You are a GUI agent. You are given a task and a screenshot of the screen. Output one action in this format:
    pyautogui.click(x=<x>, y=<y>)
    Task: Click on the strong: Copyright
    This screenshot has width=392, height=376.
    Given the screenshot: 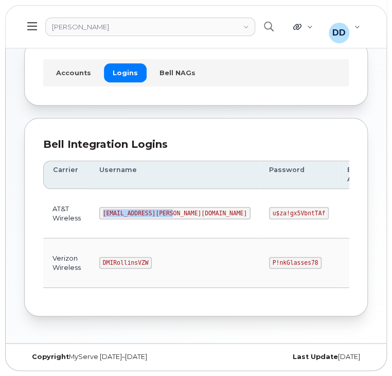 What is the action you would take?
    pyautogui.click(x=50, y=356)
    